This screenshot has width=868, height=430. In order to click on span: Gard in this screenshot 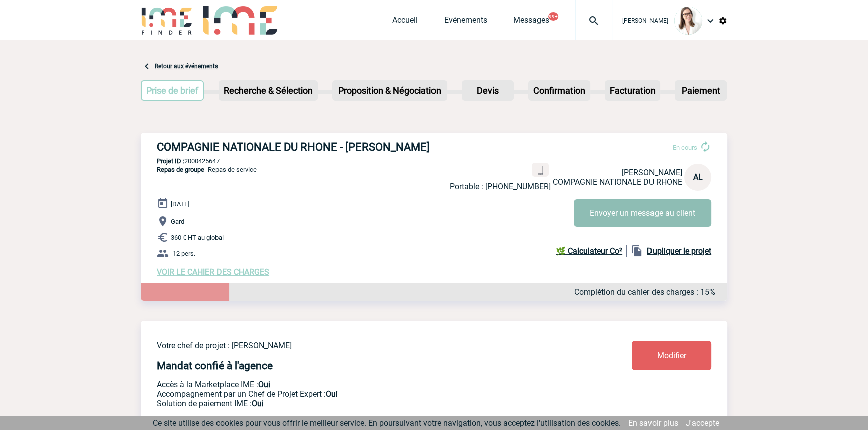, I will do `click(177, 221)`.